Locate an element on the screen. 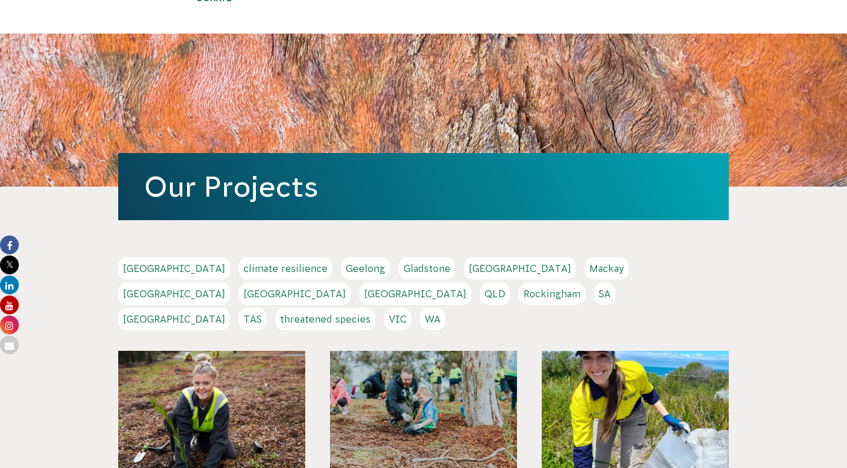  a: SA is located at coordinates (605, 294).